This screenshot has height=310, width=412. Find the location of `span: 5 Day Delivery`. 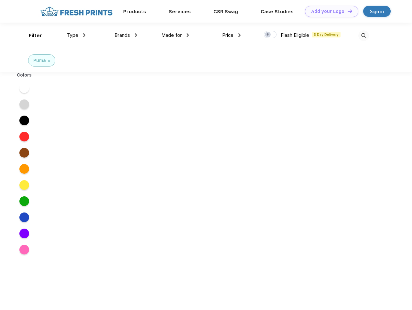

span: 5 Day Delivery is located at coordinates (326, 35).